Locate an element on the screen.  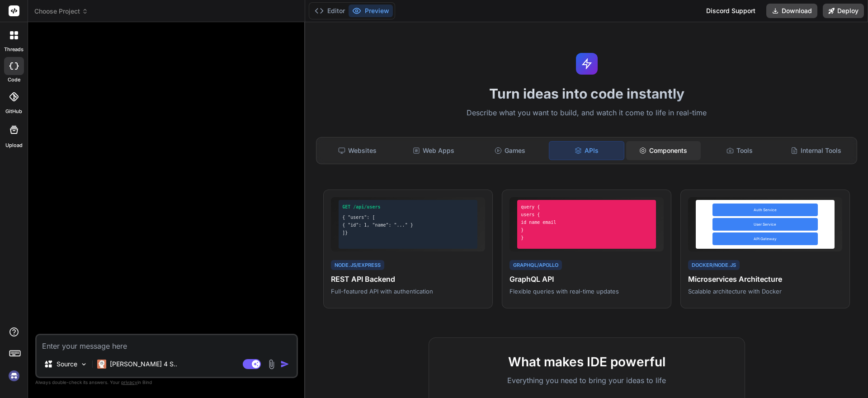
label: Upload is located at coordinates (14, 145).